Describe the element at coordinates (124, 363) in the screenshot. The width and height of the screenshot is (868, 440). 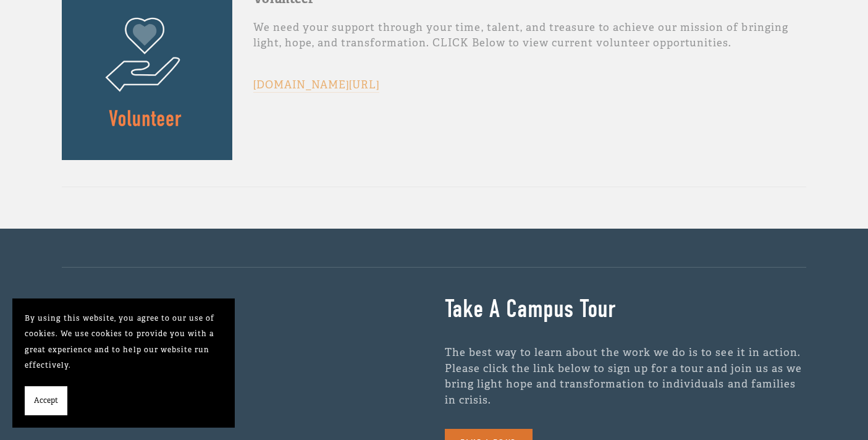
I see `section: Cookie banner` at that location.